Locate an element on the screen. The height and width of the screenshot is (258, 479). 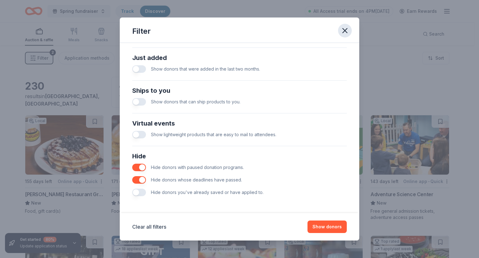
span: Hide donors with paused donation programs. is located at coordinates (197, 167).